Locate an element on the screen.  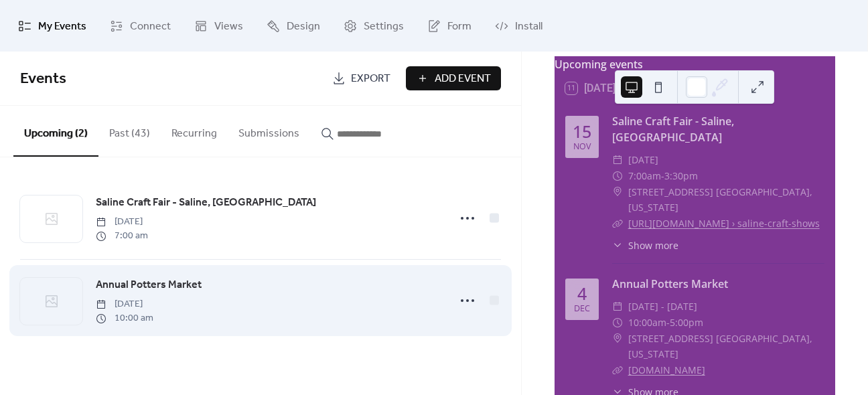
div: Upcoming events is located at coordinates (695, 64).